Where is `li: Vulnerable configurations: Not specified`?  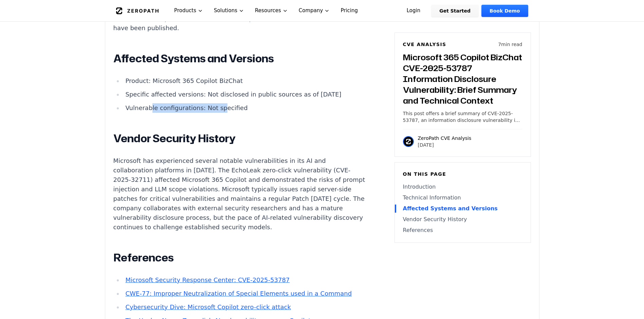 li: Vulnerable configurations: Not specified is located at coordinates (245, 108).